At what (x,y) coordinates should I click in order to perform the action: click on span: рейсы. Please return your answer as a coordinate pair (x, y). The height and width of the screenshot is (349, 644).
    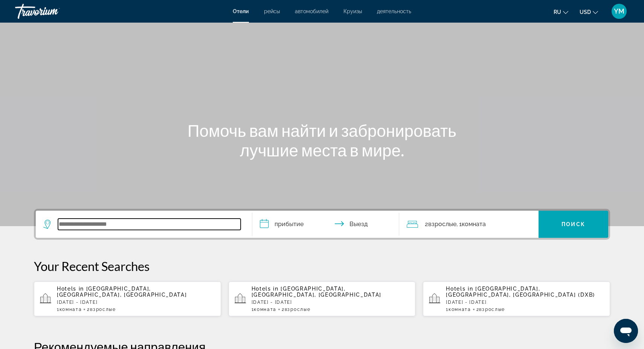
    Looking at the image, I should click on (272, 11).